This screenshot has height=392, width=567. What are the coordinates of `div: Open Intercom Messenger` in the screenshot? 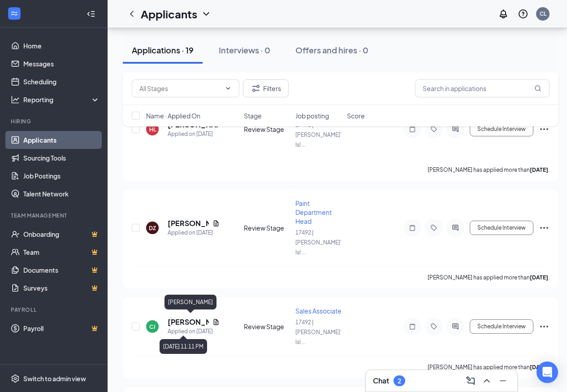 It's located at (547, 372).